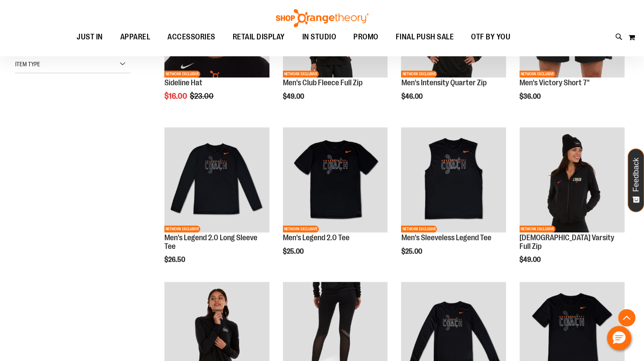 This screenshot has width=644, height=361. Describe the element at coordinates (366, 37) in the screenshot. I see `span: PROMO` at that location.